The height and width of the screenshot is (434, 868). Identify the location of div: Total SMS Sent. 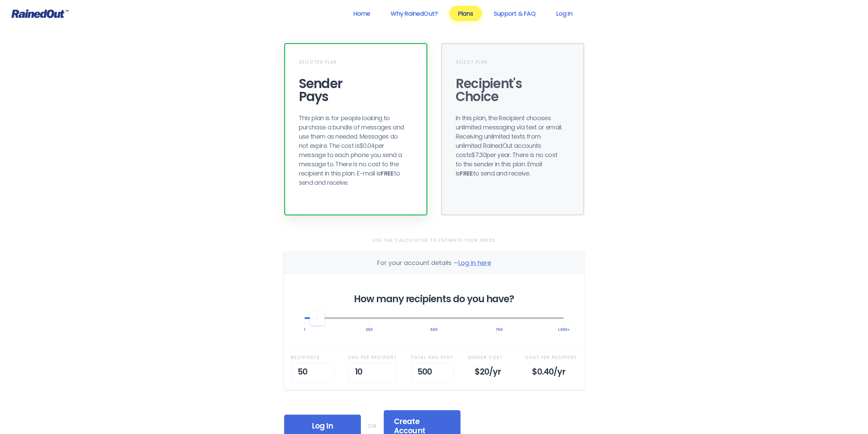
(433, 358).